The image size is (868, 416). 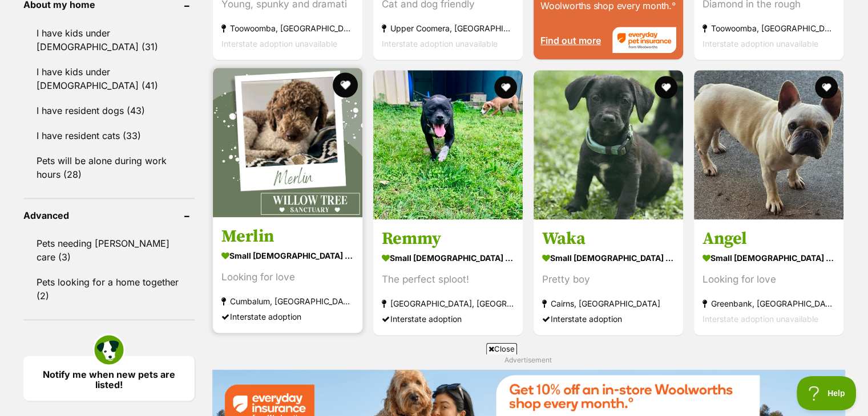 What do you see at coordinates (548, 5) in the screenshot?
I see `img: adc.png` at bounding box center [548, 5].